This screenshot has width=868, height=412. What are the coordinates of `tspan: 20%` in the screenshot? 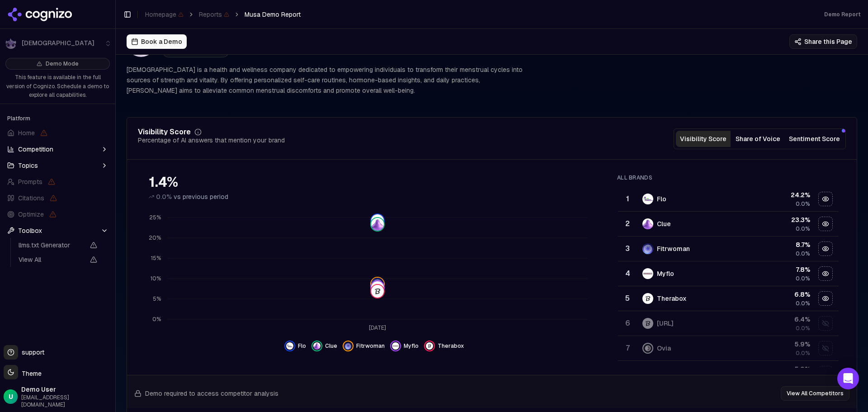 It's located at (155, 239).